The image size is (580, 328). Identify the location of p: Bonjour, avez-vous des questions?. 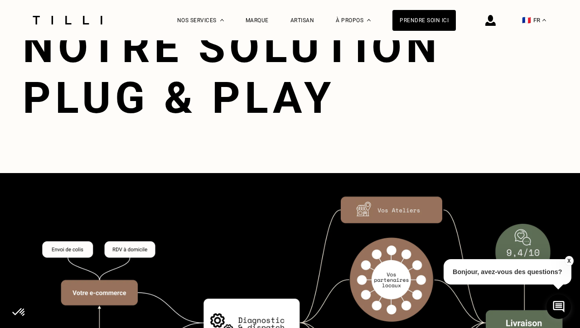
(507, 272).